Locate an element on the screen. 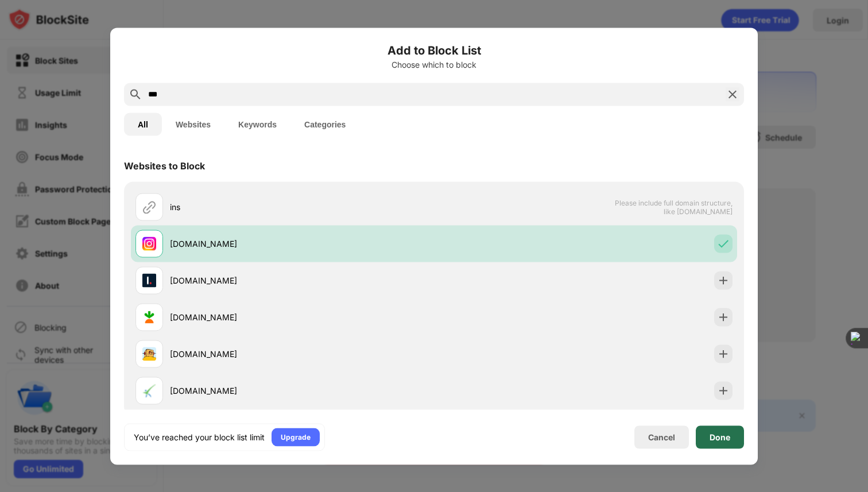 This screenshot has height=492, width=868. button: Categories is located at coordinates (325, 124).